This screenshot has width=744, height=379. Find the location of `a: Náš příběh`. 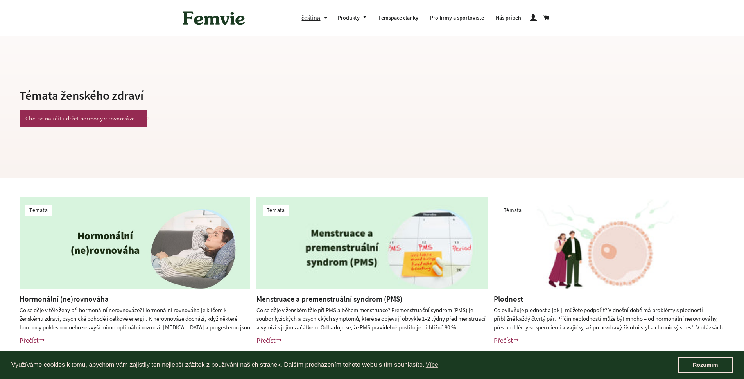

a: Náš příběh is located at coordinates (508, 18).